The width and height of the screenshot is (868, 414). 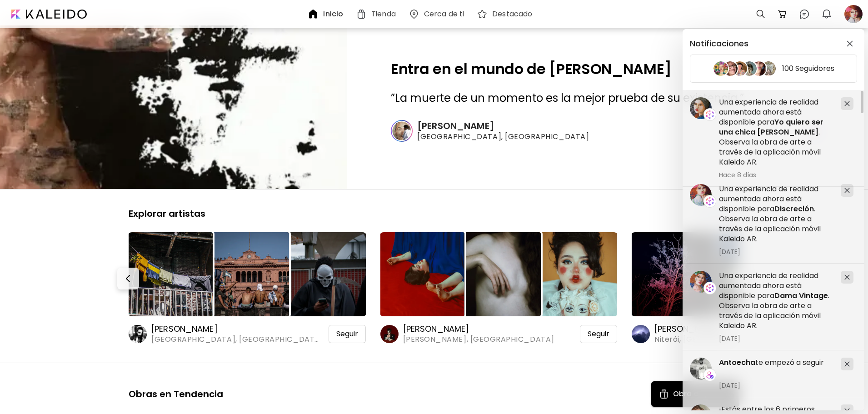 I want to click on button: closeButton, so click(x=850, y=44).